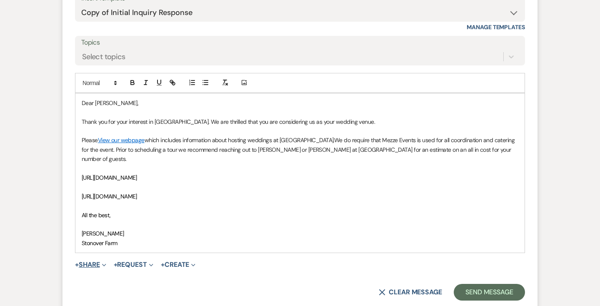 The height and width of the screenshot is (306, 600). Describe the element at coordinates (104, 56) in the screenshot. I see `div: Select topics` at that location.